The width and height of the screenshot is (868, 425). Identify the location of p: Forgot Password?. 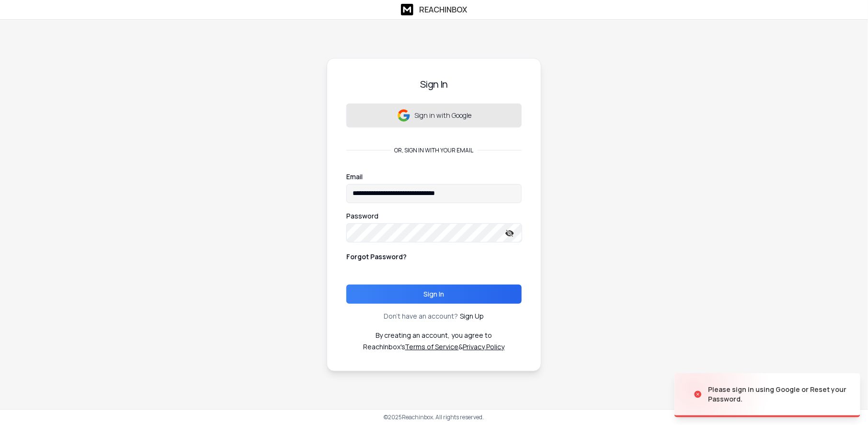
(376, 257).